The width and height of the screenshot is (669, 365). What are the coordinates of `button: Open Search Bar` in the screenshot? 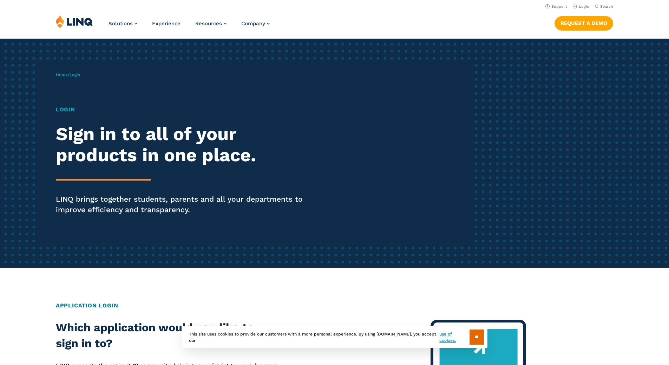 It's located at (604, 6).